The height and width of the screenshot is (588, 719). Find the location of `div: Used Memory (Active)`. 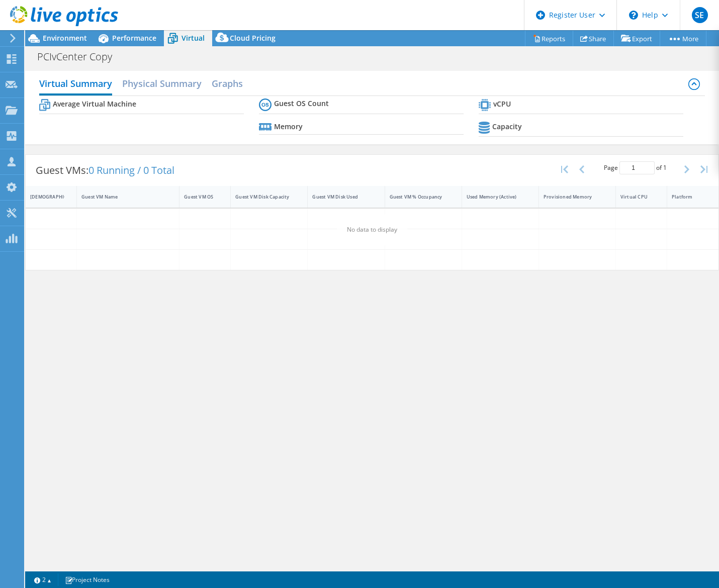

div: Used Memory (Active) is located at coordinates (494, 196).